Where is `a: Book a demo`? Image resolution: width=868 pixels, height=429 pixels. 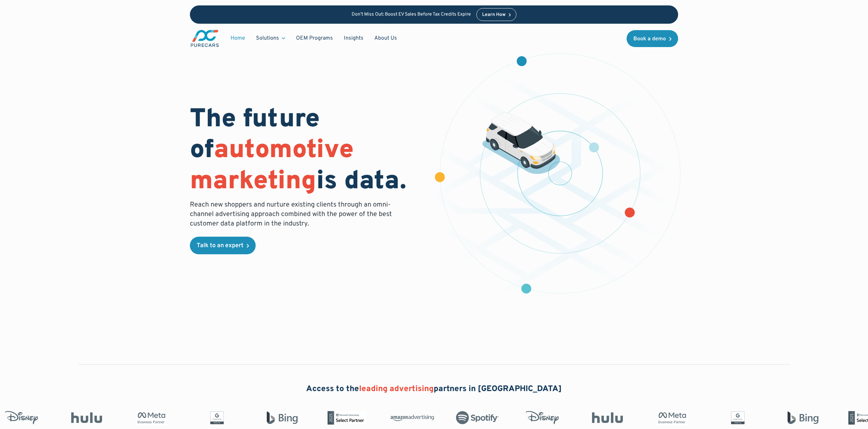
a: Book a demo is located at coordinates (652, 39).